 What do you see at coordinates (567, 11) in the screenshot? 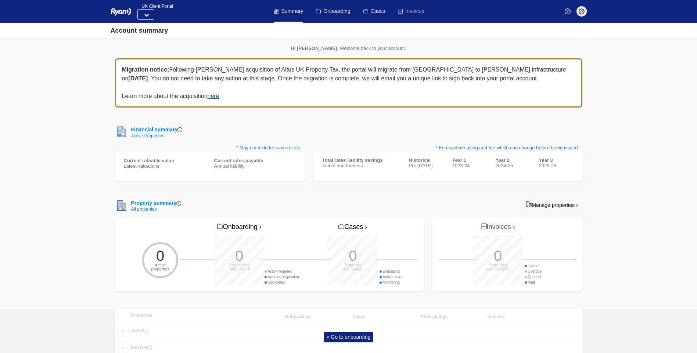
I see `img: Help` at bounding box center [567, 11].